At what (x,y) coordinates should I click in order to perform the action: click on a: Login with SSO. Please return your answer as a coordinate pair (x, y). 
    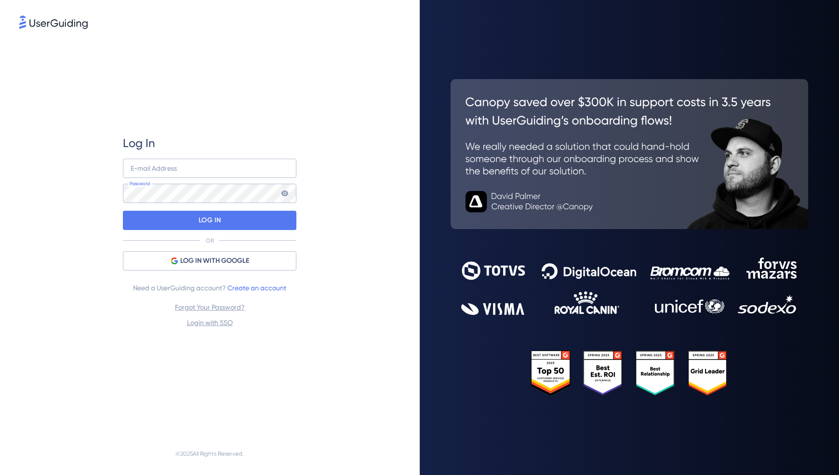
    Looking at the image, I should click on (210, 322).